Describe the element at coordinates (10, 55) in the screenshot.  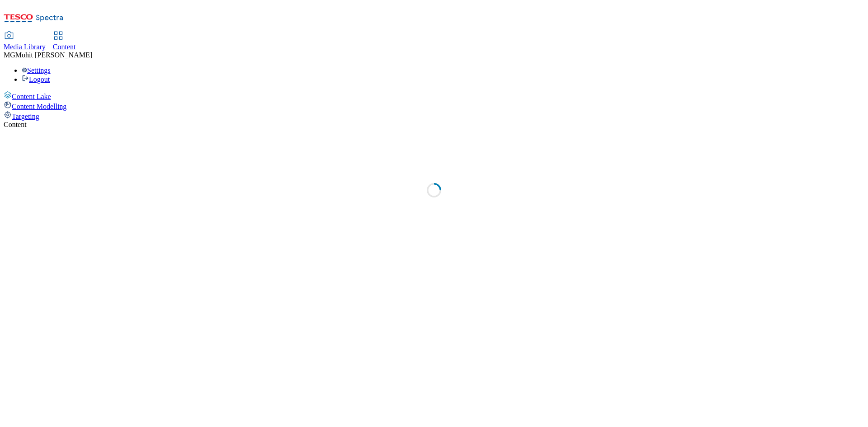
I see `span: MG` at that location.